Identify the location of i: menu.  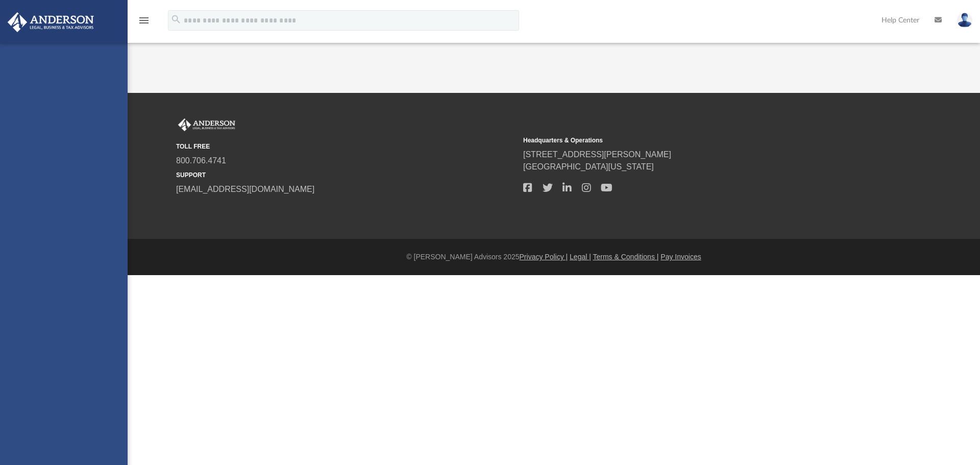
(144, 21).